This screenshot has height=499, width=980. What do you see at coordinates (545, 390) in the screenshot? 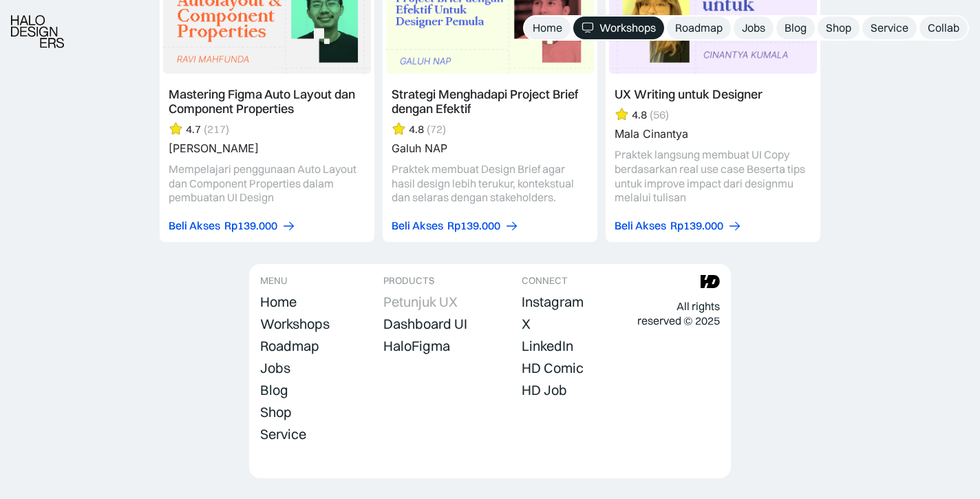
I see `a: HD Job` at bounding box center [545, 390].